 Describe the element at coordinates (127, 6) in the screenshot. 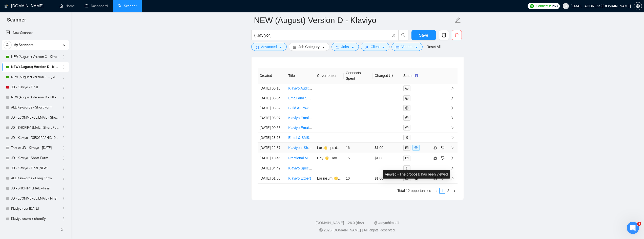

I see `a: searchScanner` at that location.